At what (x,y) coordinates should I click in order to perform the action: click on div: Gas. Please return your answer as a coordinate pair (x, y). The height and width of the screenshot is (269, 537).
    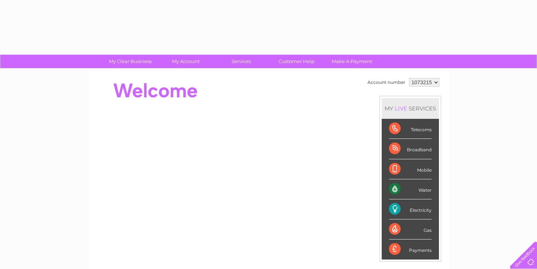
    Looking at the image, I should click on (411, 230).